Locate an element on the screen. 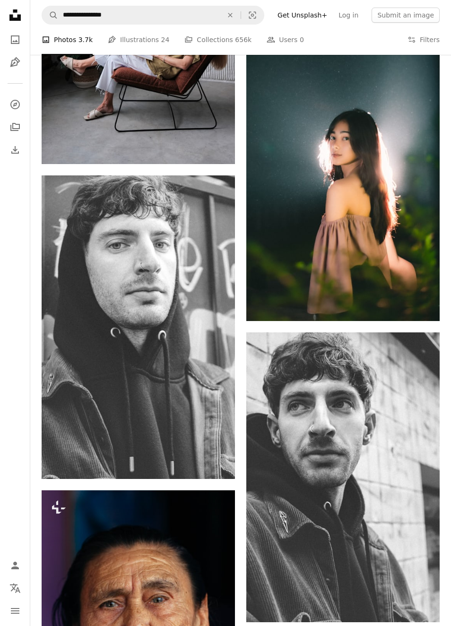 The width and height of the screenshot is (451, 626). button: Submit an image is located at coordinates (405, 15).